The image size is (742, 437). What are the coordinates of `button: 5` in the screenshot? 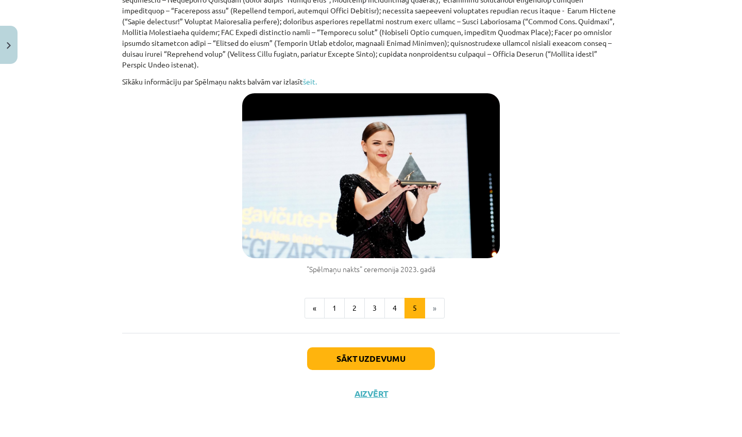 It's located at (415, 308).